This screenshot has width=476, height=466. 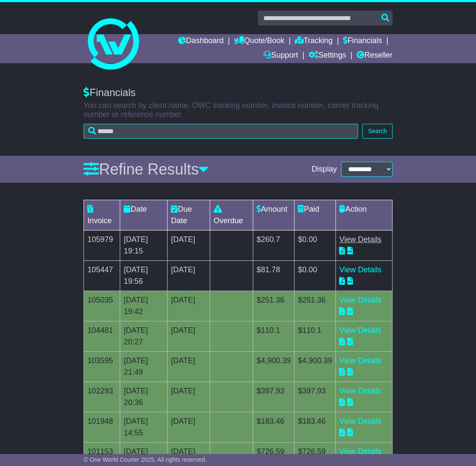 I want to click on a: Quote/Book, so click(x=259, y=42).